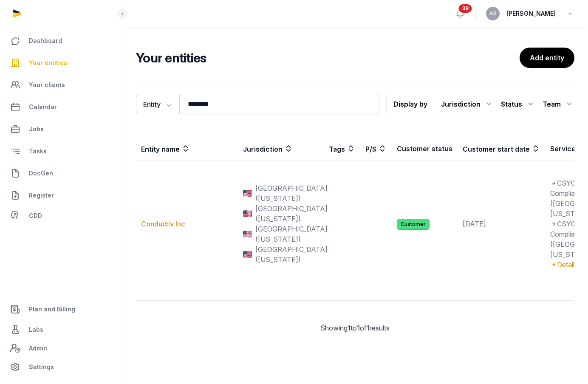 The width and height of the screenshot is (588, 384). Describe the element at coordinates (41, 367) in the screenshot. I see `span: Settings` at that location.